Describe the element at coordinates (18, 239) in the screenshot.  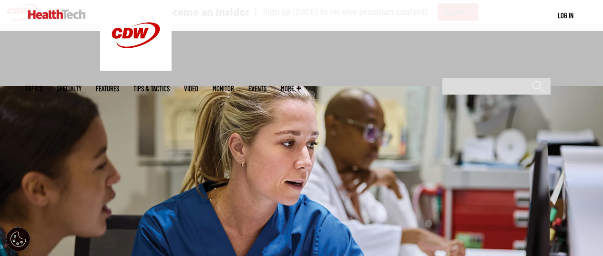
I see `button: Open Preferences` at that location.